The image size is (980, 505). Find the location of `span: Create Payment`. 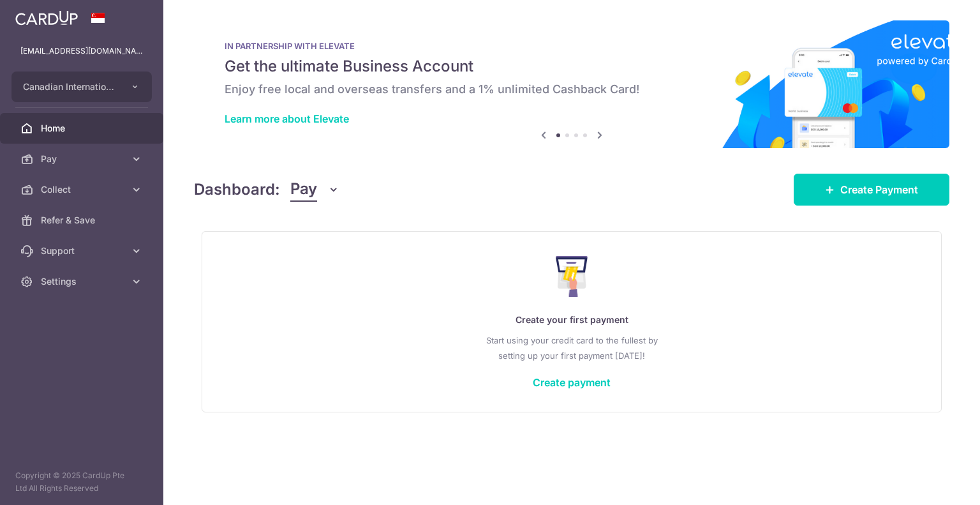

span: Create Payment is located at coordinates (879, 189).